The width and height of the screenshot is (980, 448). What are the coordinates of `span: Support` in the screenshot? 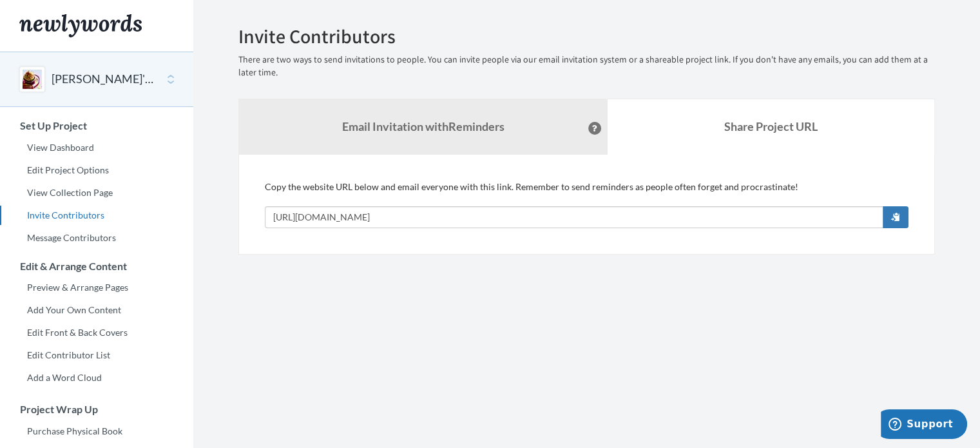 It's located at (49, 15).